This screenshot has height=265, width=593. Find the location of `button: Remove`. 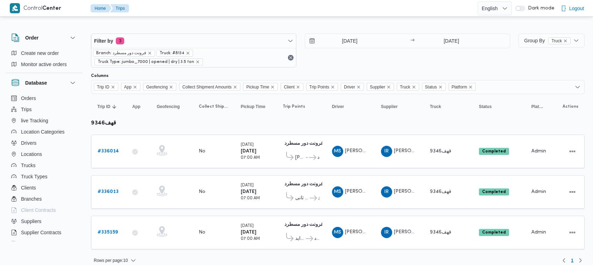

button: Remove is located at coordinates (291, 58).